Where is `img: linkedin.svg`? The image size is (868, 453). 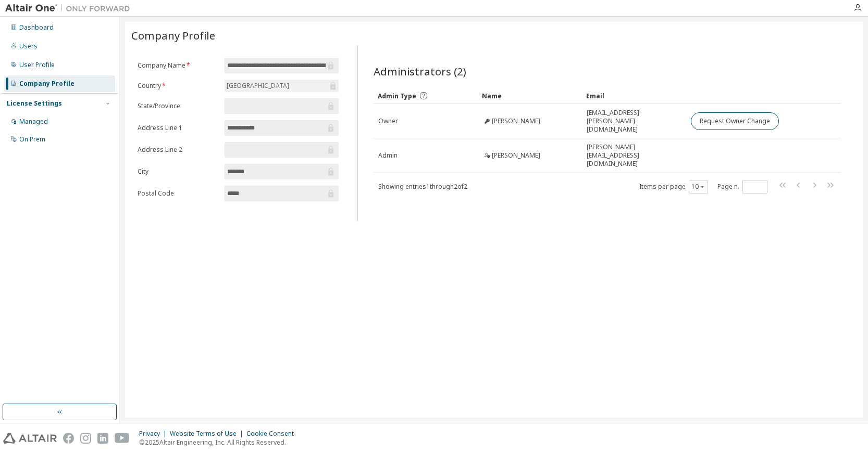
img: linkedin.svg is located at coordinates (103, 438).